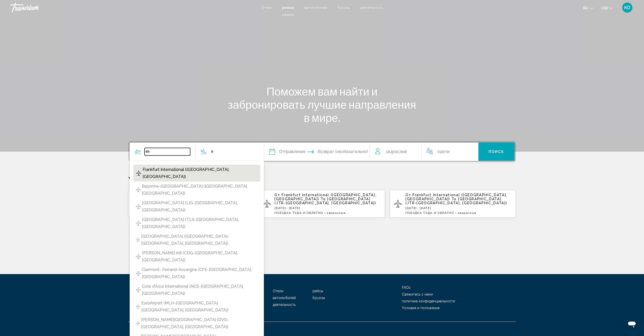 This screenshot has height=336, width=644. Describe the element at coordinates (418, 295) in the screenshot. I see `a: Свяжитесь с нами` at that location.